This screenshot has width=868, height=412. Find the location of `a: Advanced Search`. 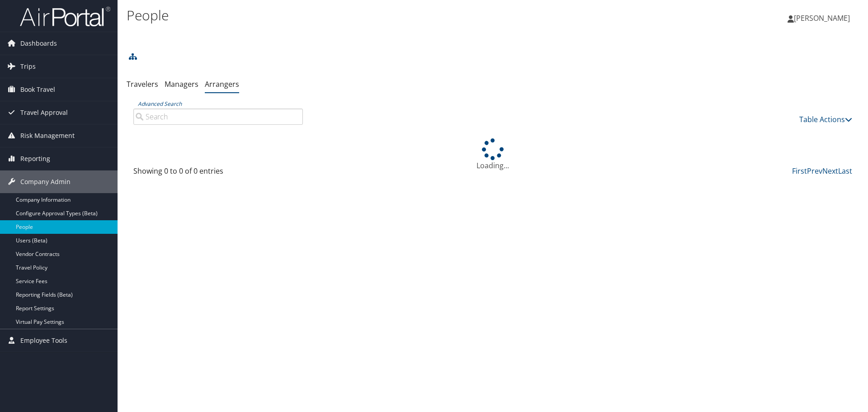

a: Advanced Search is located at coordinates (159, 103).